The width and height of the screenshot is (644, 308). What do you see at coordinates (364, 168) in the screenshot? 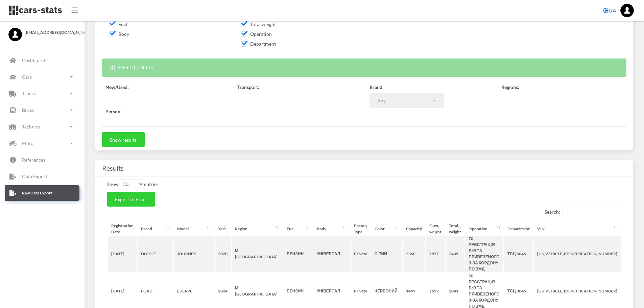
I see `h4: Results` at bounding box center [364, 168].